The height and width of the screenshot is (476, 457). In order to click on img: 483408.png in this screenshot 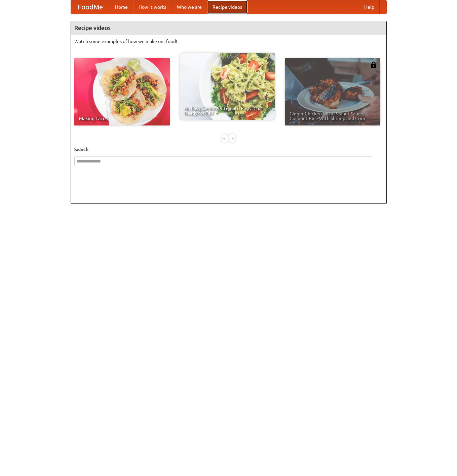, I will do `click(374, 65)`.